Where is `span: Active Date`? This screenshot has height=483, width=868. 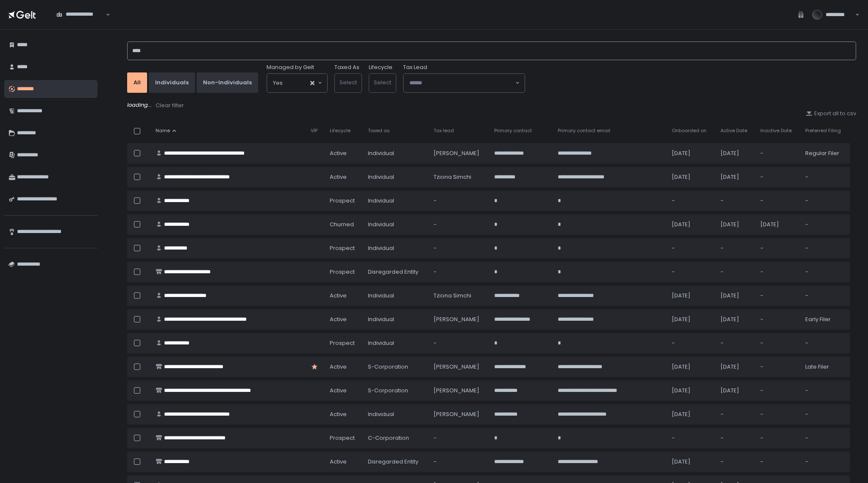
span: Active Date is located at coordinates (733, 131).